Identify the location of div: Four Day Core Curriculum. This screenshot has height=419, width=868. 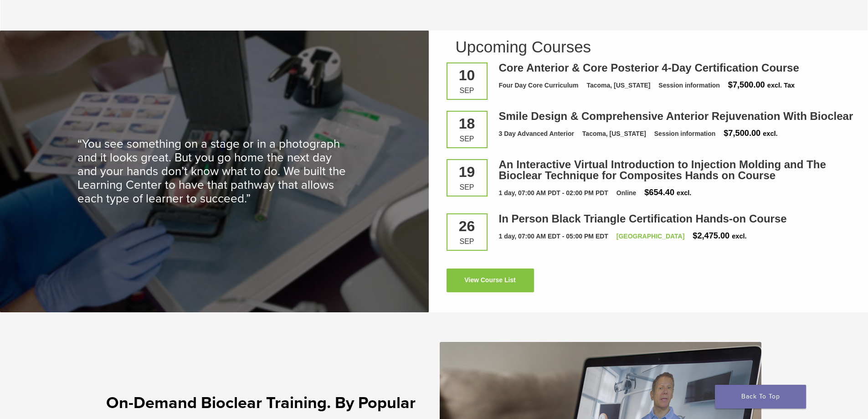
(539, 85).